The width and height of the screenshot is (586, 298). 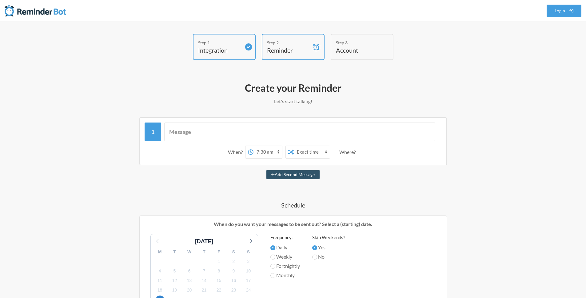 What do you see at coordinates (219, 271) in the screenshot?
I see `span: Monday 8 September 2025` at bounding box center [219, 271].